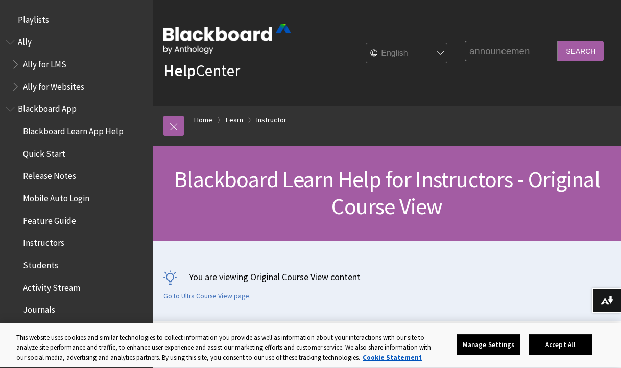 Image resolution: width=621 pixels, height=368 pixels. What do you see at coordinates (47, 107) in the screenshot?
I see `span: Blackboard App` at bounding box center [47, 107].